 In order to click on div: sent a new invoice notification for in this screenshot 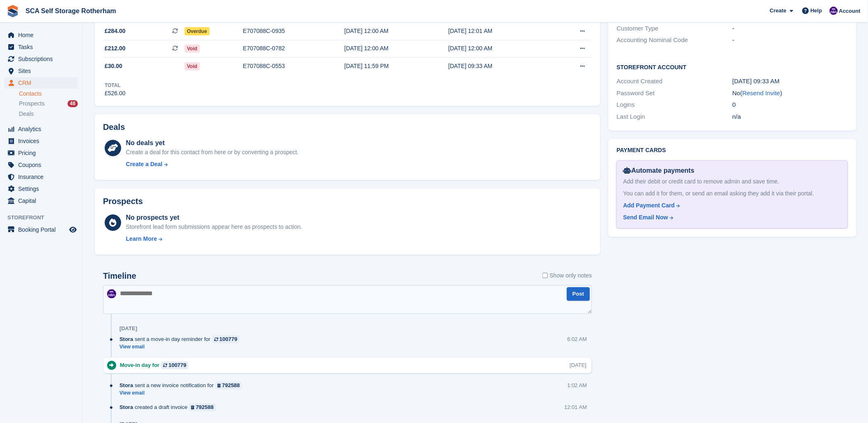, I will do `click(183, 385)`.